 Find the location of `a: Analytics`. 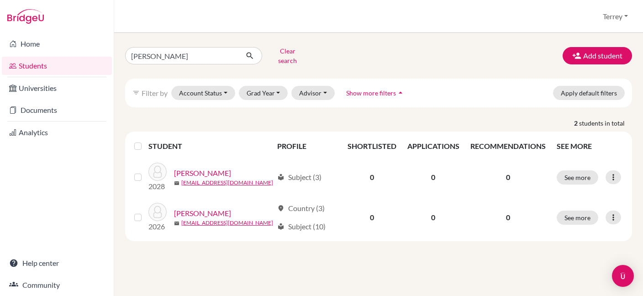

a: Analytics is located at coordinates (57, 132).